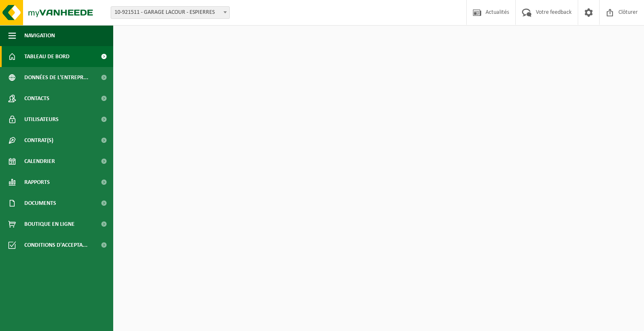 This screenshot has height=331, width=644. What do you see at coordinates (37, 99) in the screenshot?
I see `span: Contacts` at bounding box center [37, 99].